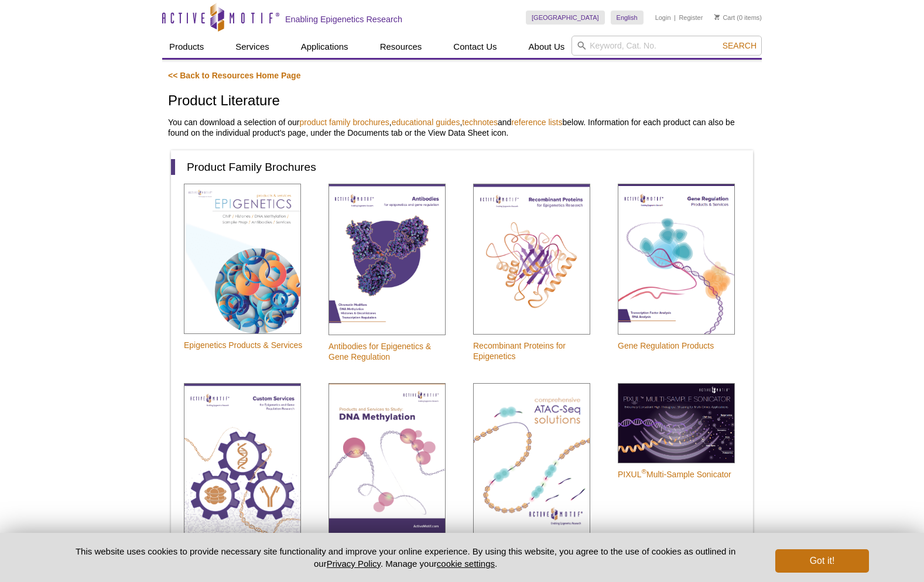 The image size is (924, 582). What do you see at coordinates (462, 127) in the screenshot?
I see `p: You can download a selection of our , , and below. Information for each product can also be found...` at bounding box center [462, 127].